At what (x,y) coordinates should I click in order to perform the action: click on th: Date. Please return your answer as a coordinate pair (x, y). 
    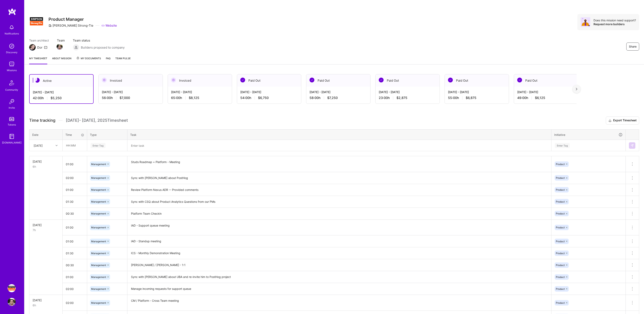
    Looking at the image, I should click on (46, 134).